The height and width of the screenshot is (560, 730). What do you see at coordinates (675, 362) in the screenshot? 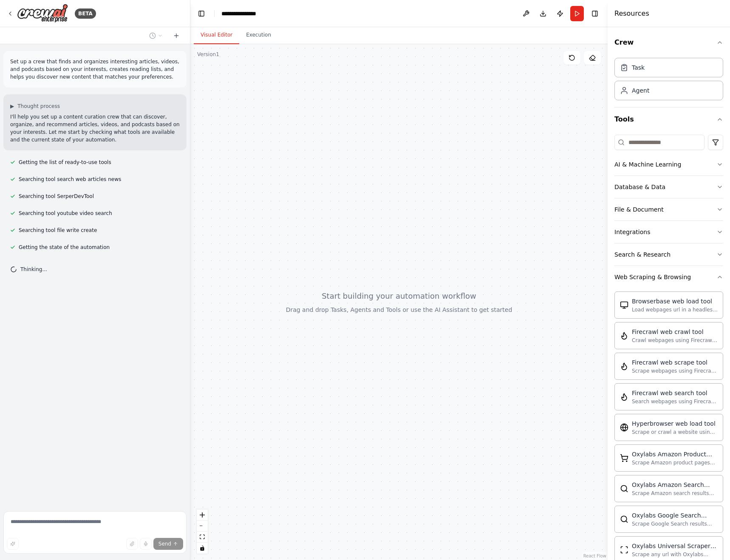
I see `div: Firecrawl web scrape tool` at bounding box center [675, 362].